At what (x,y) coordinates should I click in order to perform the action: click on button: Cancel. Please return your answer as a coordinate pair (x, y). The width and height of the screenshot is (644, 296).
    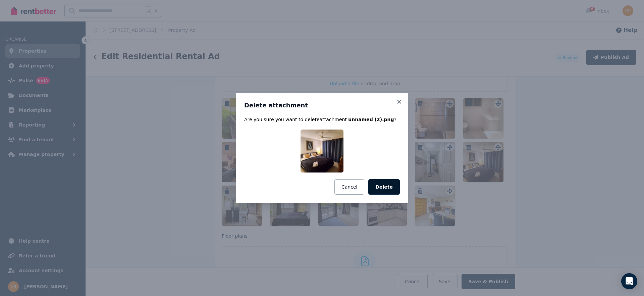
    Looking at the image, I should click on (349, 187).